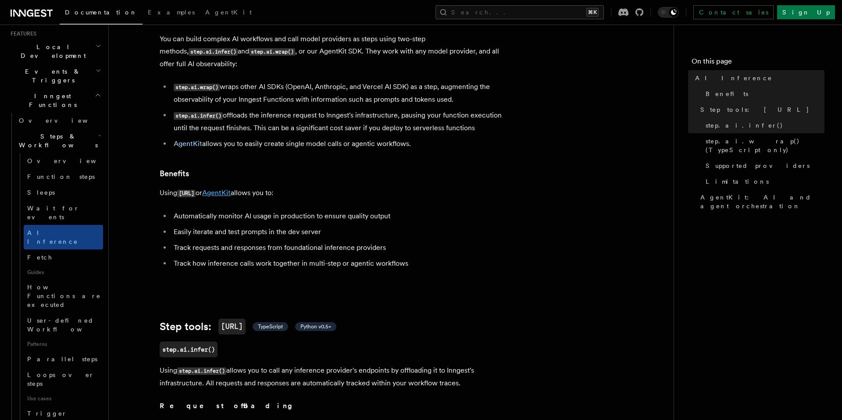 The width and height of the screenshot is (842, 420). Describe the element at coordinates (40, 257) in the screenshot. I see `span: Fetch` at that location.